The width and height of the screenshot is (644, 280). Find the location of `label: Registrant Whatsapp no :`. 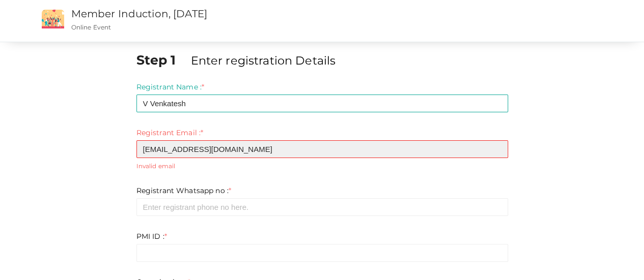

label: Registrant Whatsapp no : is located at coordinates (184, 190).